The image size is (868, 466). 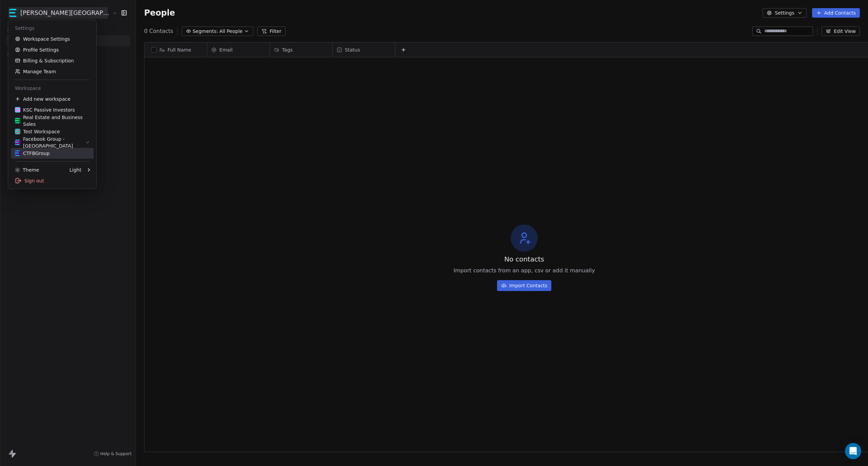 What do you see at coordinates (37, 131) in the screenshot?
I see `div: Test Workspace` at bounding box center [37, 131].